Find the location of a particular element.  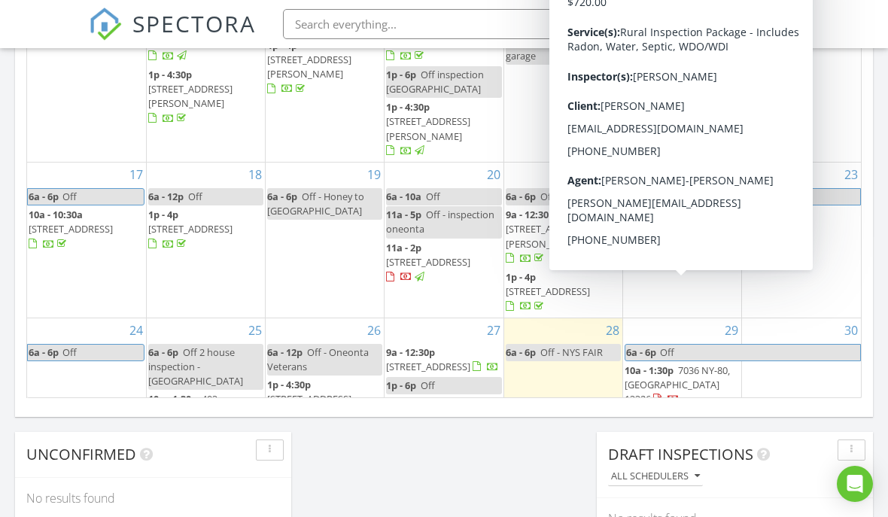

td: Go to August 29, 2025 is located at coordinates (682, 385).